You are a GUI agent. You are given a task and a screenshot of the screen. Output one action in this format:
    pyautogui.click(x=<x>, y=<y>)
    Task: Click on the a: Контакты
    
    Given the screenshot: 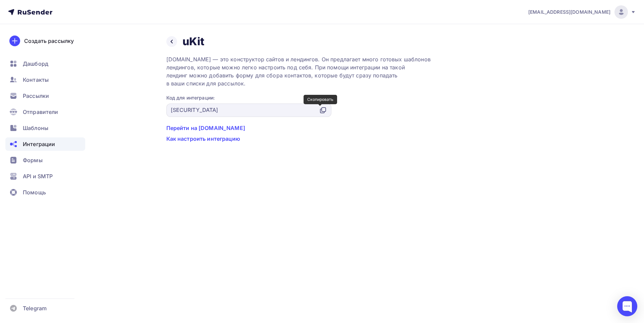 What is the action you would take?
    pyautogui.click(x=45, y=80)
    